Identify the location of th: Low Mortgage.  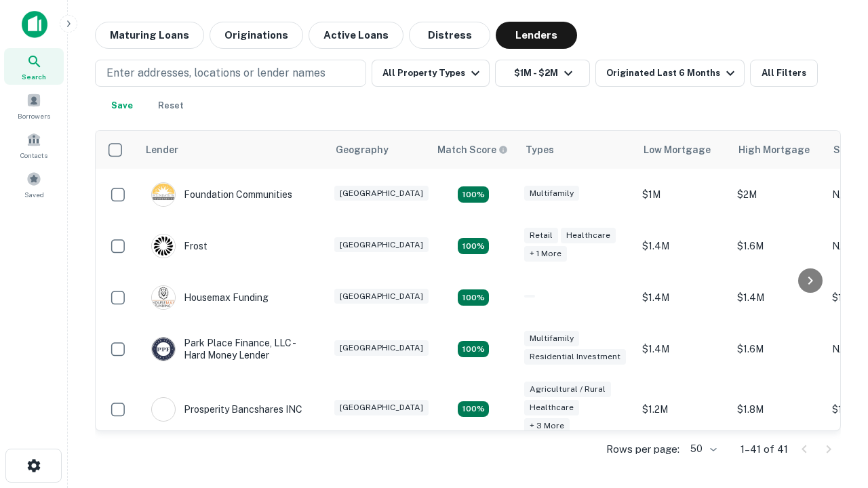
(683, 150).